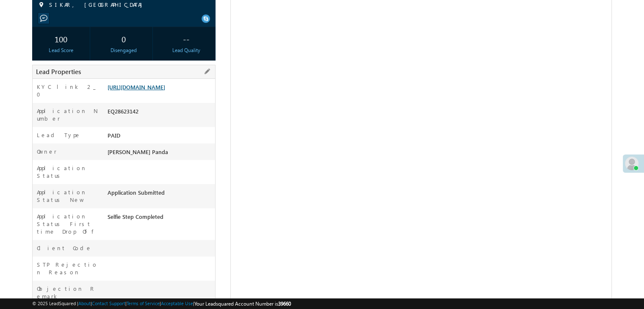 This screenshot has height=309, width=644. Describe the element at coordinates (124, 50) in the screenshot. I see `div: Disengaged` at that location.